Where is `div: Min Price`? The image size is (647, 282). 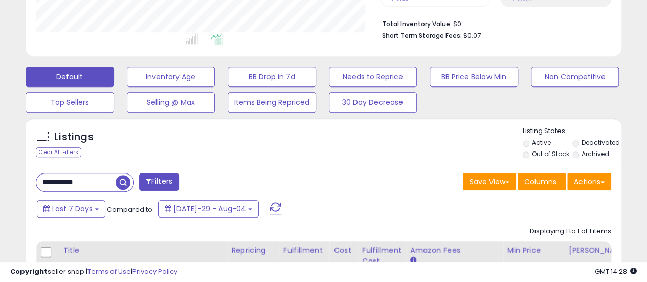
div: Min Price is located at coordinates (534, 250).